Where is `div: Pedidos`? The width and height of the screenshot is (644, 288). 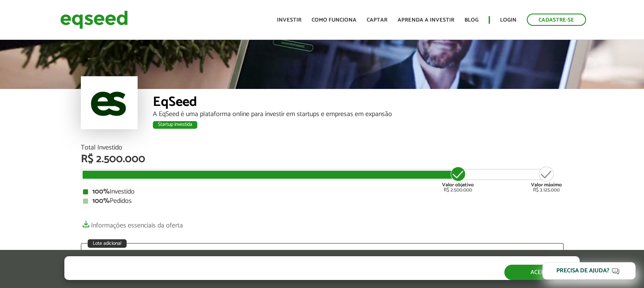 div: Pedidos is located at coordinates (322, 201).